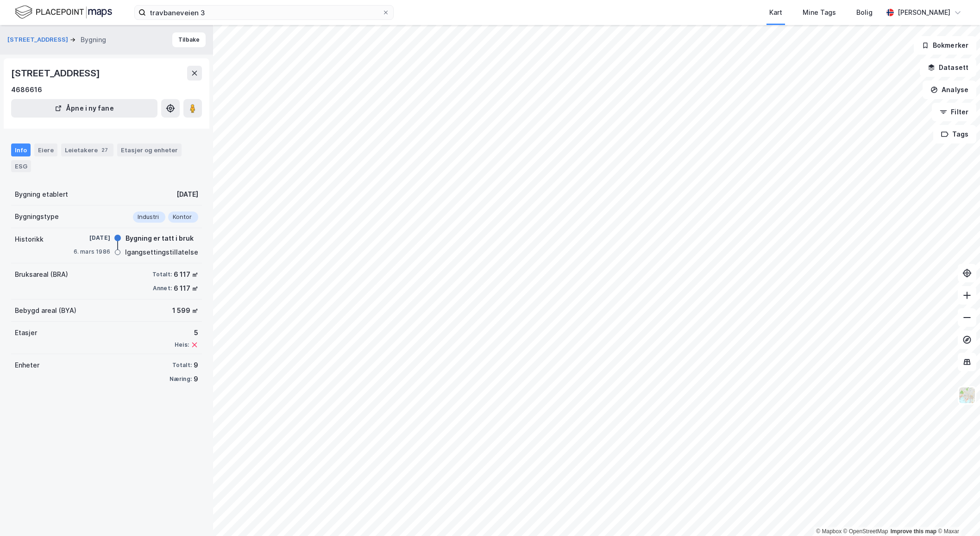 The height and width of the screenshot is (536, 980). I want to click on div: Bruksareal (BRA), so click(41, 274).